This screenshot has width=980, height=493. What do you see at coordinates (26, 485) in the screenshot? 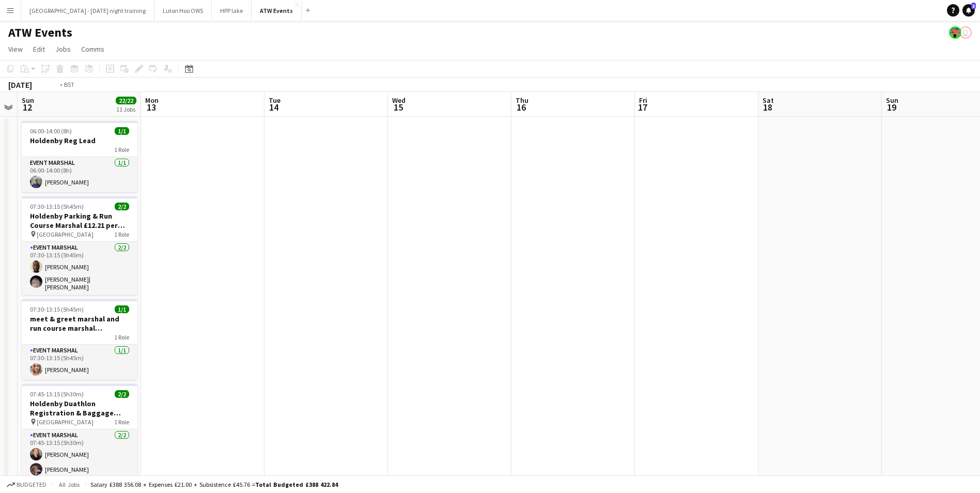
I see `button: Budgeted` at bounding box center [26, 485].